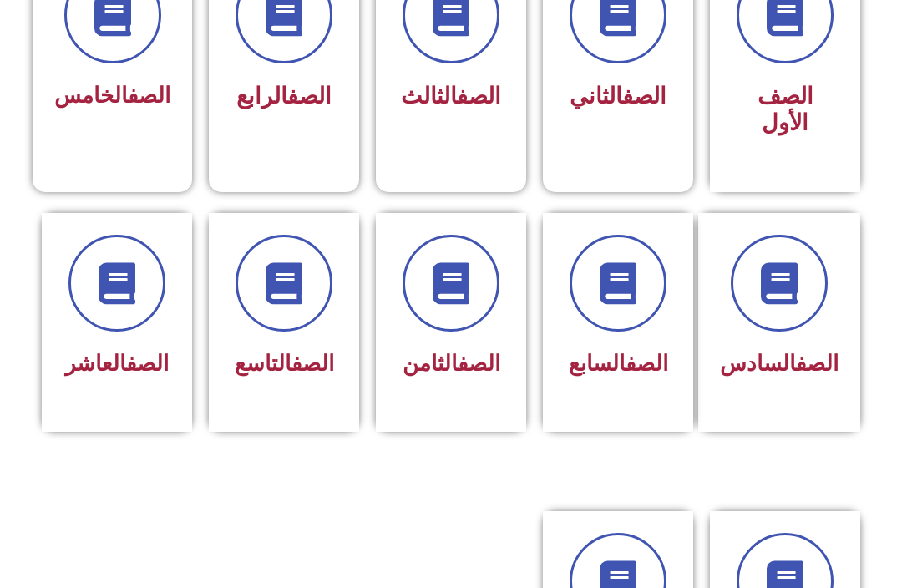 This screenshot has height=588, width=902. What do you see at coordinates (284, 97) in the screenshot?
I see `span: الرابع` at bounding box center [284, 97].